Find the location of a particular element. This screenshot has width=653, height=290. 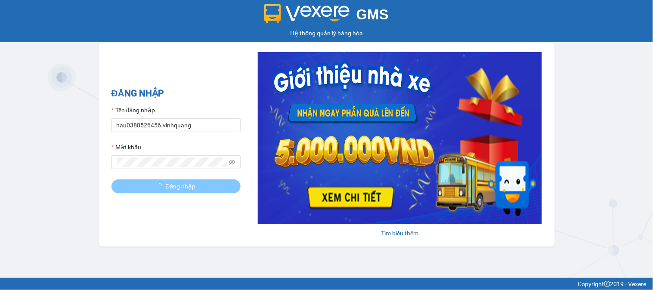

h2: ĐĂNG NHẬP is located at coordinates (176, 93).